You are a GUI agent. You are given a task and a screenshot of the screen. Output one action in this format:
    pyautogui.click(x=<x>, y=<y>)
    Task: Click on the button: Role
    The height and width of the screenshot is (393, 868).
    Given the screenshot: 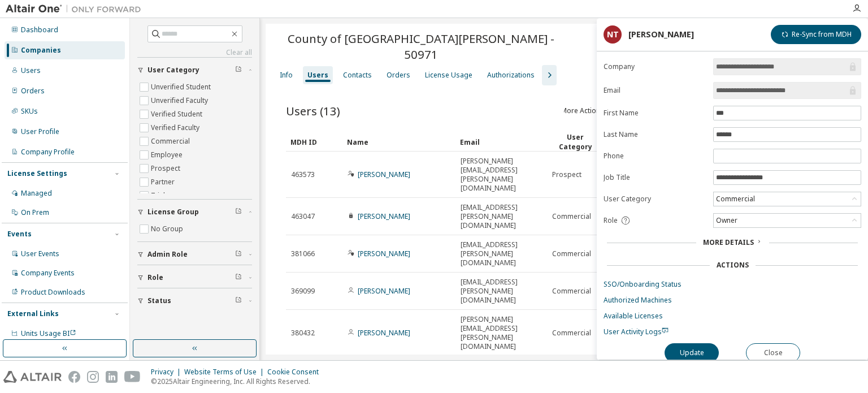 What is the action you would take?
    pyautogui.click(x=194, y=277)
    